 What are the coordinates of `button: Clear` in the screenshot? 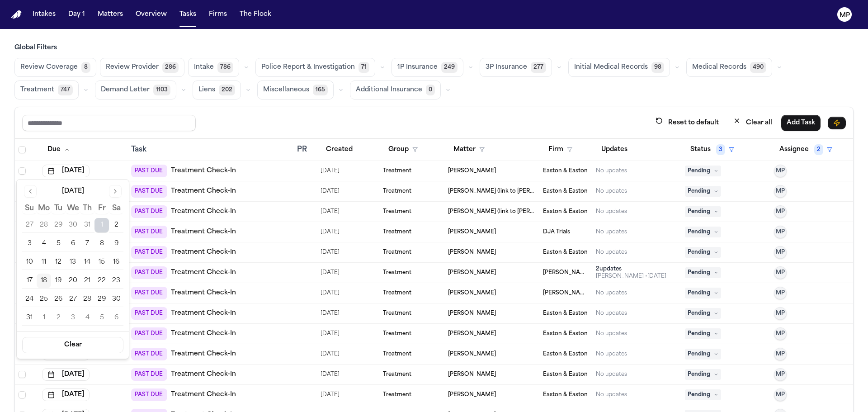 It's located at (73, 345).